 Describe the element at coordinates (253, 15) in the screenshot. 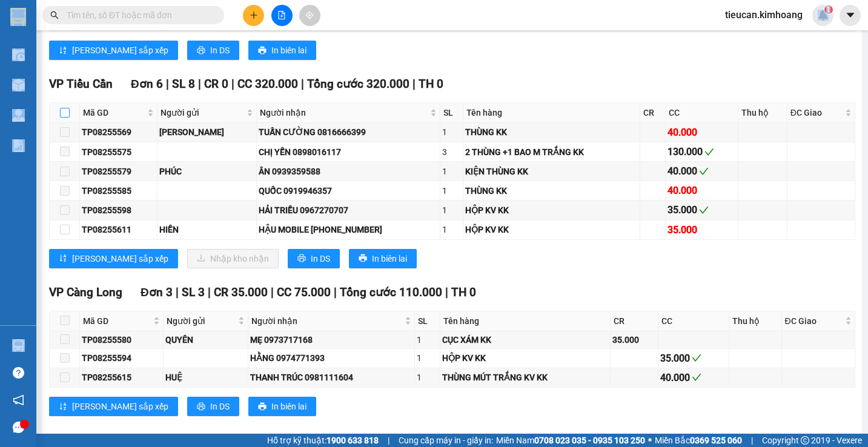

I see `button: plus` at that location.